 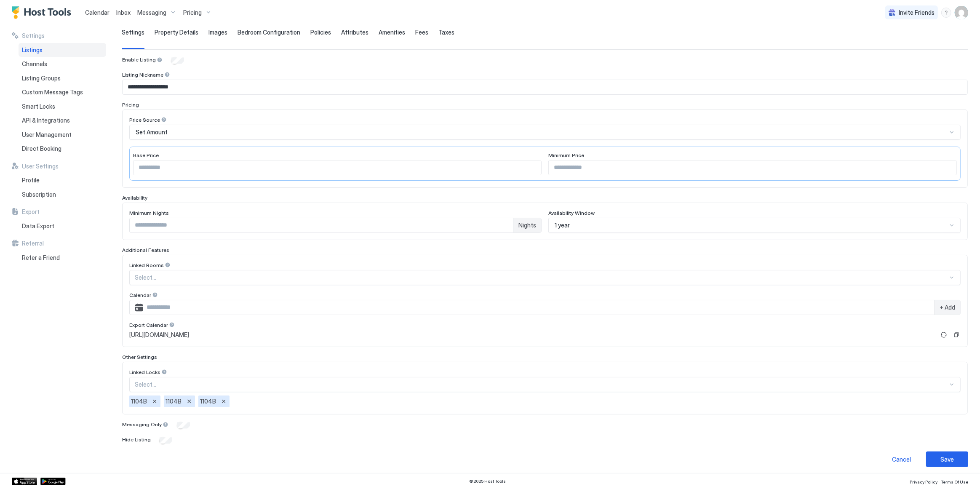 What do you see at coordinates (41, 78) in the screenshot?
I see `span: Listing Groups` at bounding box center [41, 78].